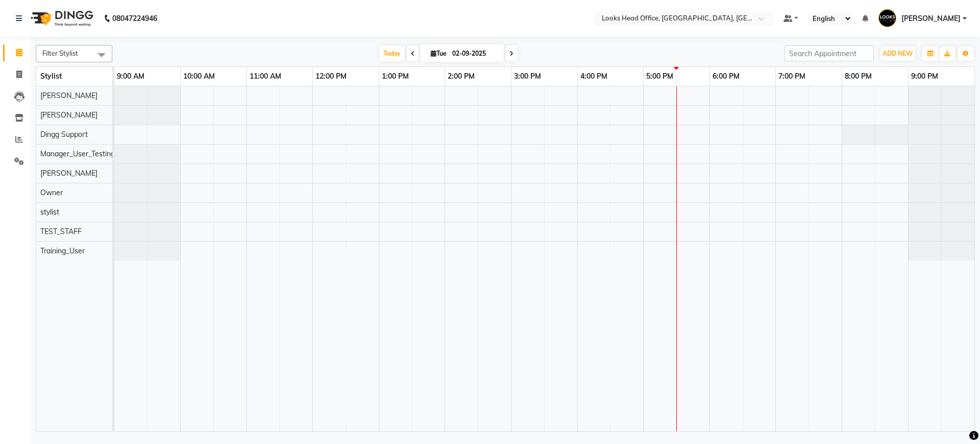  What do you see at coordinates (64, 134) in the screenshot?
I see `span: Dingg Support` at bounding box center [64, 134].